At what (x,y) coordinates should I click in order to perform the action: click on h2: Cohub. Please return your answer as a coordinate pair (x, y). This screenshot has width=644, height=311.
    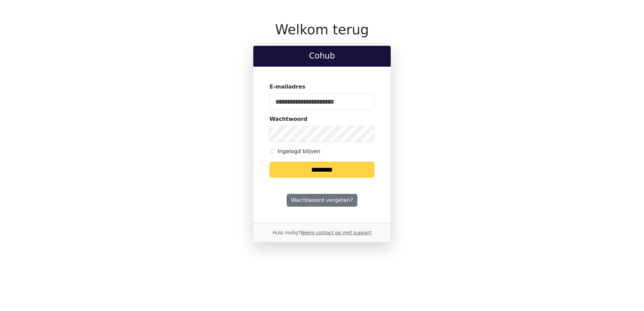
    Looking at the image, I should click on (322, 56).